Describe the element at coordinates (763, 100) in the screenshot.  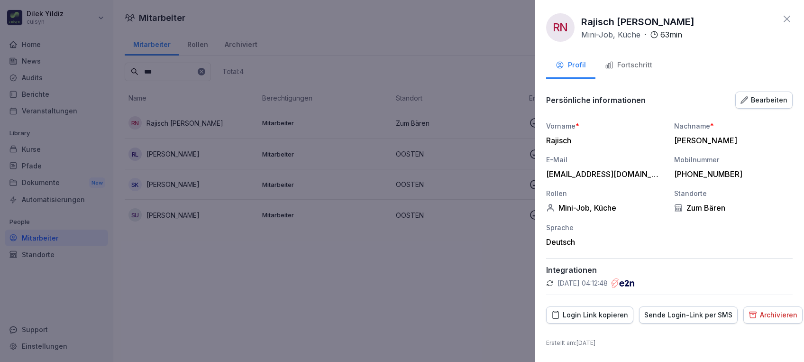
I see `div: Bearbeiten` at that location.